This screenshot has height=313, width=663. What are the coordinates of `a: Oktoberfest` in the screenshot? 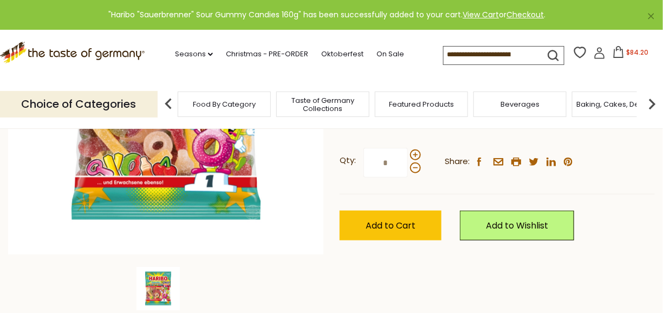 It's located at (342, 54).